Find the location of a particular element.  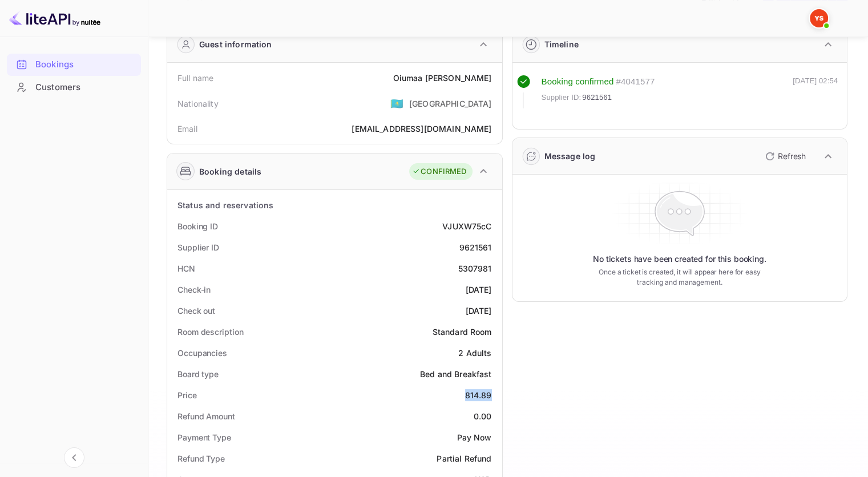

span: 9621561 is located at coordinates (597, 98).